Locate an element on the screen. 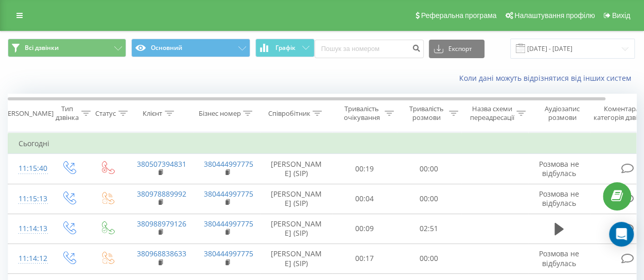  span: Налаштування профілю is located at coordinates (554, 15).